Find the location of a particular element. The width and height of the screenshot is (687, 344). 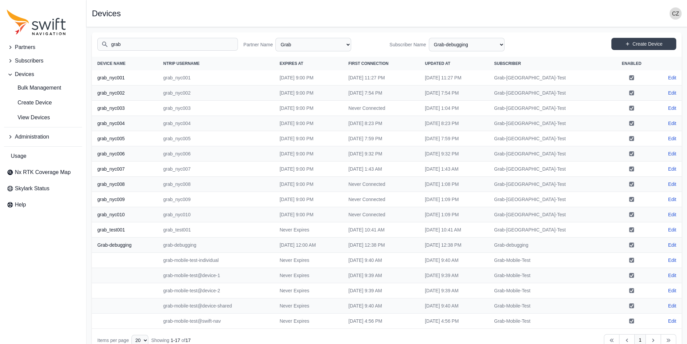

span: Usage is located at coordinates (19, 156).